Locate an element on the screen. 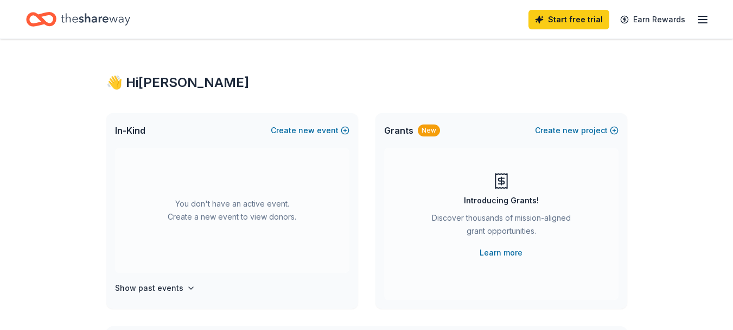 Image resolution: width=733 pixels, height=330 pixels. div: Introducing Grants! is located at coordinates (502, 200).